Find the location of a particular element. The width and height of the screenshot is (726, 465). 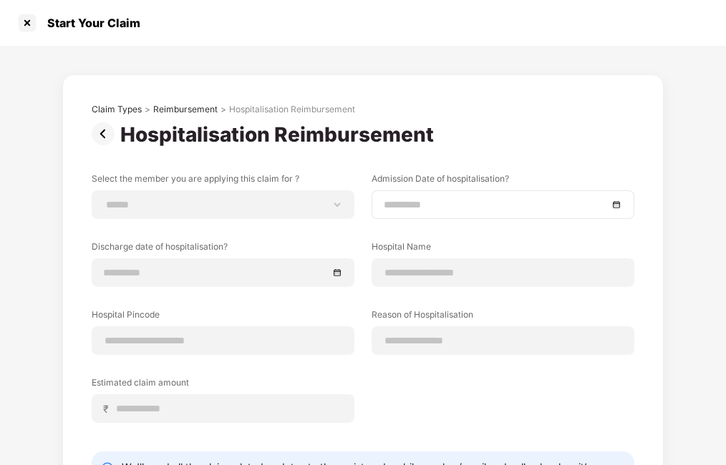

img: svg+xml;base64,PHN2ZyBpZD0iUHJldi0zMngzMiIgeG1sbnM9Imh0dHA6Ly93d3cudzMub3JnLzIwMDAvc3ZnIiB3aWR0aD... is located at coordinates (106, 134).